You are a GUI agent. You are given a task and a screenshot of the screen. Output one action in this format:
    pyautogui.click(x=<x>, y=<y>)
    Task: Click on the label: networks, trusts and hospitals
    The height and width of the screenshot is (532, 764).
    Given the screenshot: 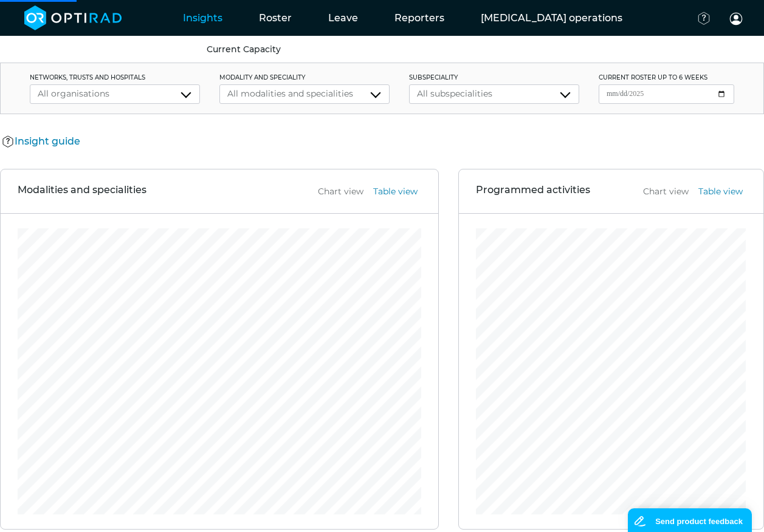 What is the action you would take?
    pyautogui.click(x=115, y=77)
    